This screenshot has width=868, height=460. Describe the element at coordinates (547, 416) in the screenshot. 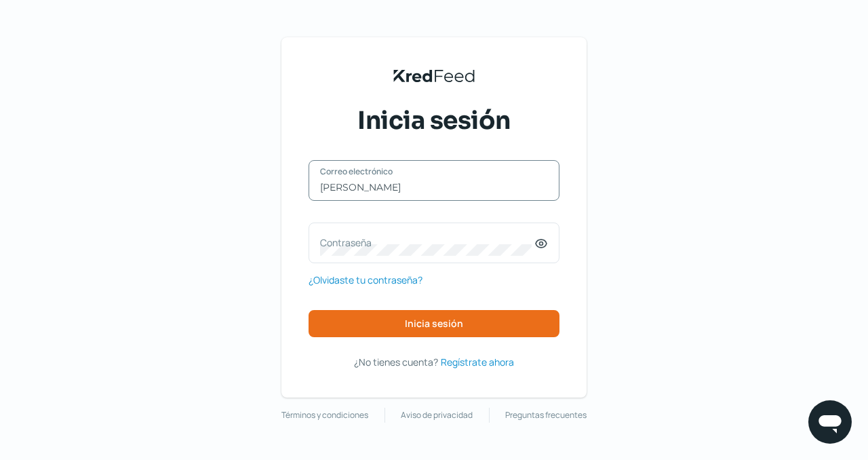

I see `a: Preguntas frecuentes` at that location.